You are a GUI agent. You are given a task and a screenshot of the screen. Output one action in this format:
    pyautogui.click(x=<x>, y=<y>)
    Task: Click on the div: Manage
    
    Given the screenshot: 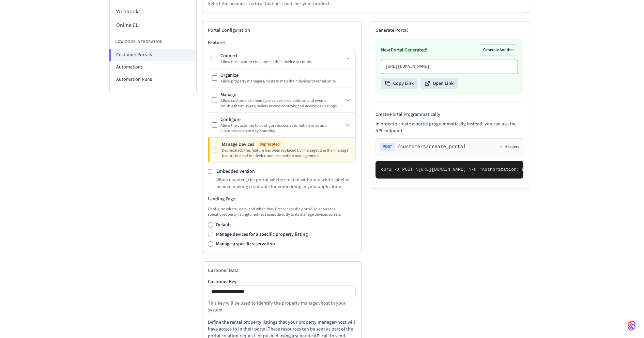 What is the action you would take?
    pyautogui.click(x=282, y=95)
    